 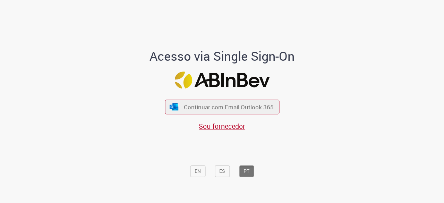 What do you see at coordinates (222, 126) in the screenshot?
I see `a: Sou fornecedor` at bounding box center [222, 126].